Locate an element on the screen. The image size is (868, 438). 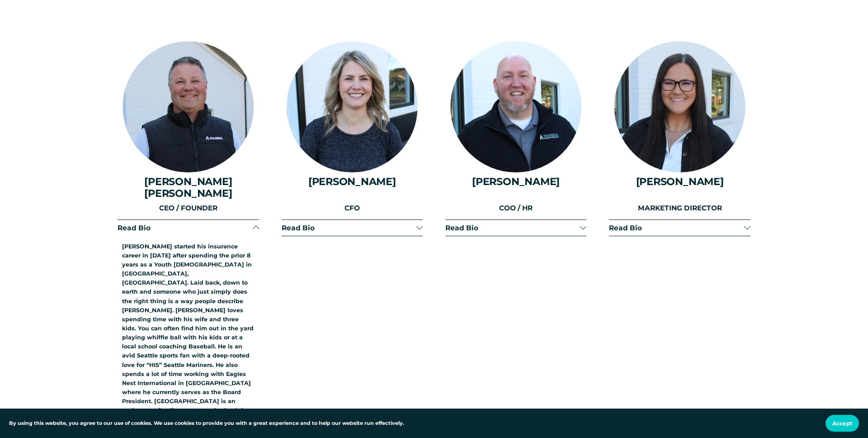
p: COO / HR is located at coordinates (516, 208).